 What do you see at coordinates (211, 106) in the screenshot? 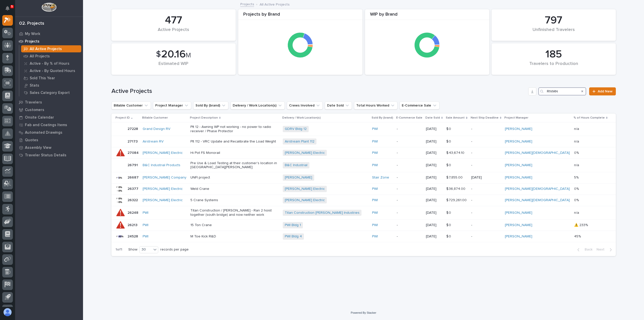
I see `button: Sold By (brand)` at bounding box center [211, 106].